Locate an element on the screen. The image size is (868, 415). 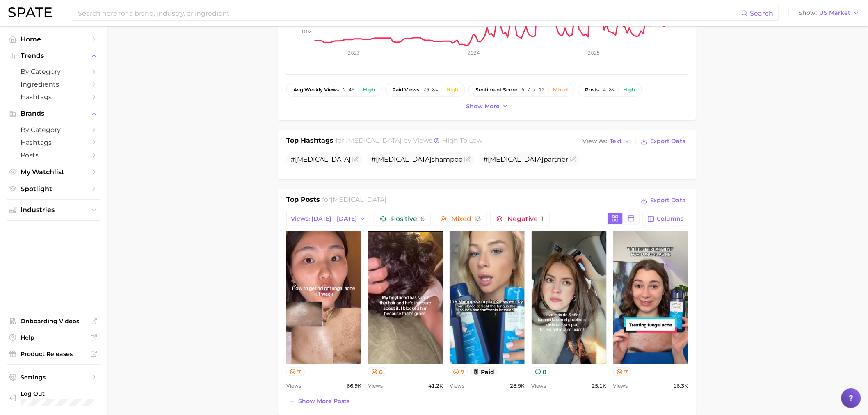
span: 6.7 / 10 is located at coordinates (533, 90).